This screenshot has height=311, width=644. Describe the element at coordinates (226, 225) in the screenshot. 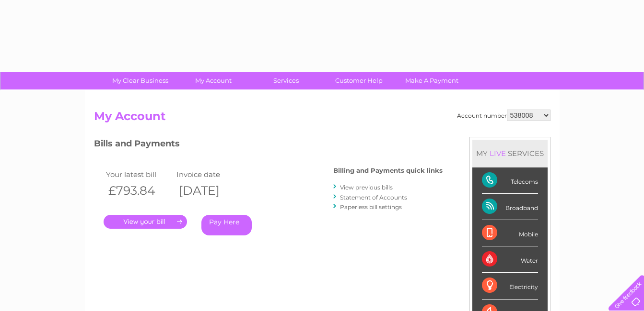

I see `a: Pay Here` at that location.